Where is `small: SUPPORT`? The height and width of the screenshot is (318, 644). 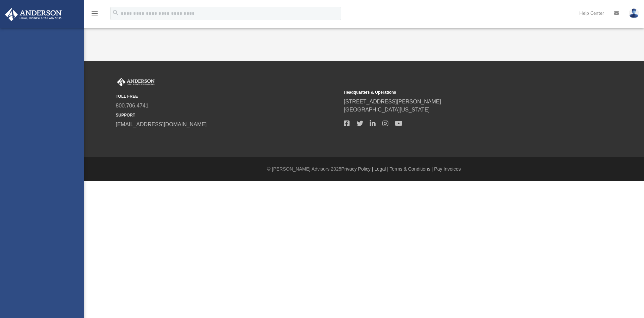 small: SUPPORT is located at coordinates (228, 115).